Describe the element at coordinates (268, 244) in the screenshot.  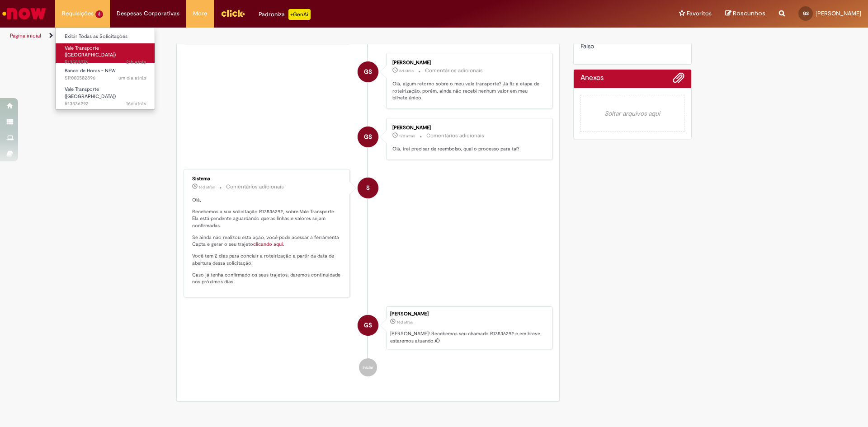
I see `a: clicando aqui.` at that location.